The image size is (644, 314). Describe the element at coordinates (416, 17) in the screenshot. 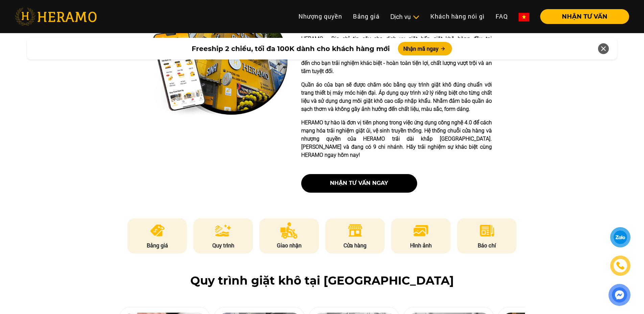

I see `img: subToggleIcon` at that location.